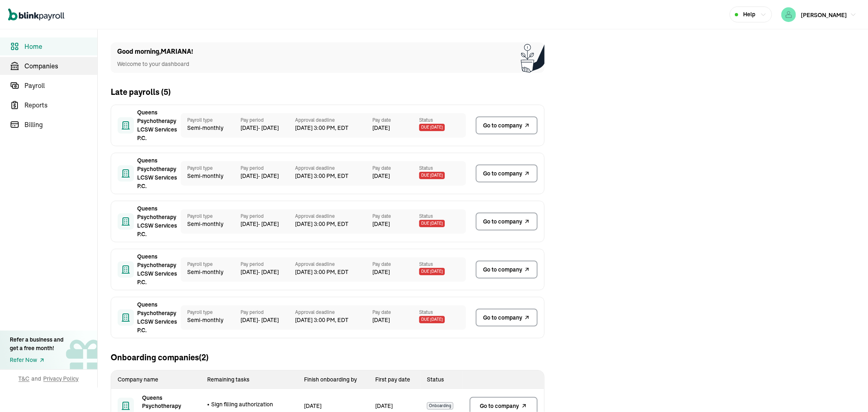 Image resolution: width=868 pixels, height=412 pixels. I want to click on h1: Good morning , MARIANA !, so click(155, 52).